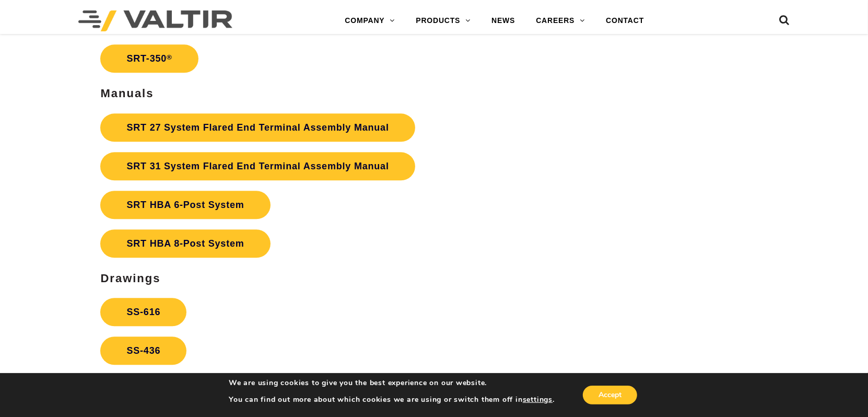 Image resolution: width=868 pixels, height=417 pixels. I want to click on a: SRT HBA 6-Post System, so click(185, 205).